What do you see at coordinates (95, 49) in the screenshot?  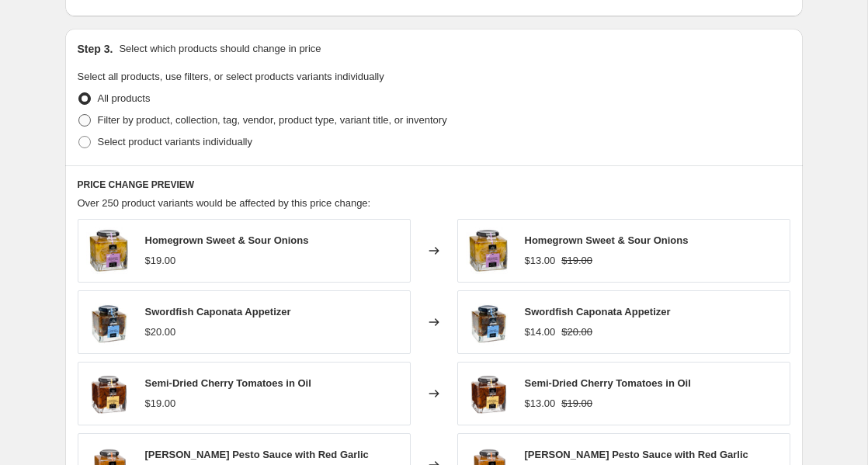 I see `h2: Step 3.` at bounding box center [95, 49].